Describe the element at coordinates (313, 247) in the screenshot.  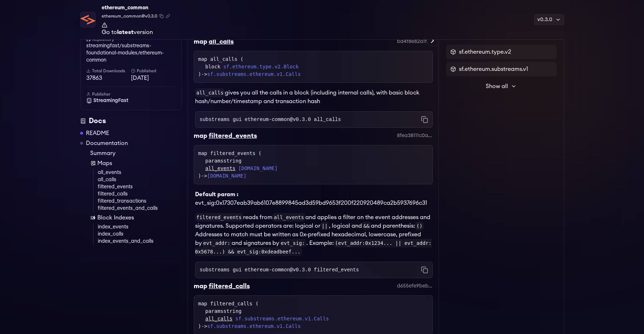
I see `code: (evt_addr:0x1234... || evt_addr:0x5678...) && evt_sig:0xdeadbeef...` at that location.